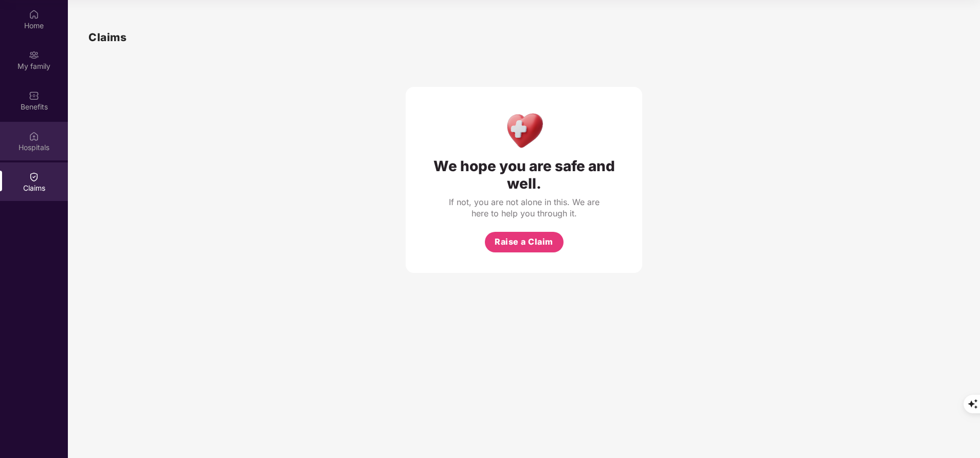  What do you see at coordinates (34, 176) in the screenshot?
I see `img: svg+xml;base64,PHN2ZyBpZD0iQ2xhaW0iIHhtbG5zPSJodHRwOi8vd3d3LnczLm9yZy8yMDAwL3N2ZyIgd2lkdGg9IjIwIi...` at bounding box center [34, 176].